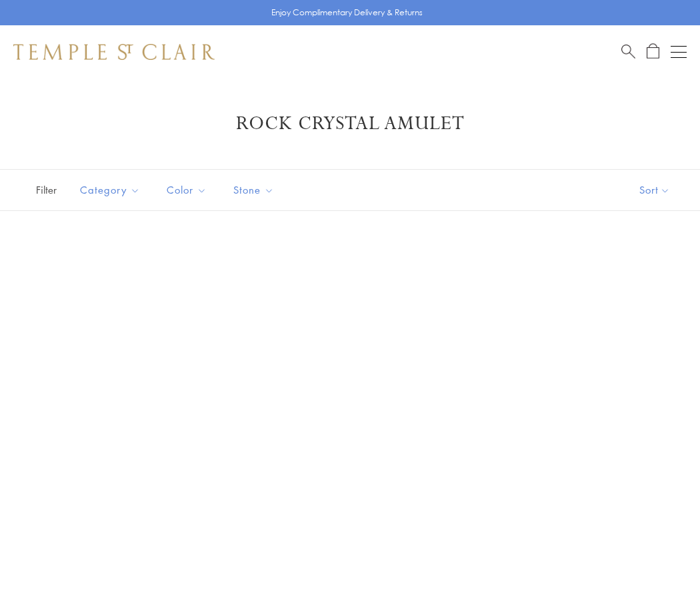  What do you see at coordinates (350, 124) in the screenshot?
I see `h1: Rock Crystal Amulet` at bounding box center [350, 124].